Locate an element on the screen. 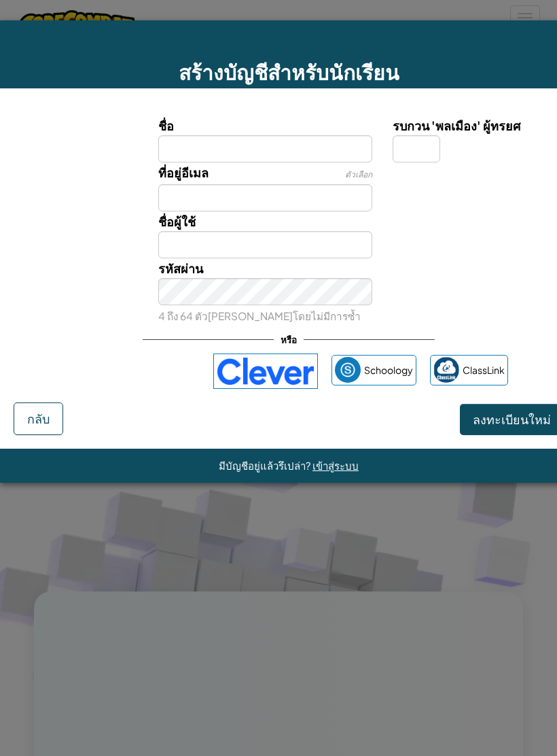 The image size is (557, 756). span: ClassLink is located at coordinates (483, 370).